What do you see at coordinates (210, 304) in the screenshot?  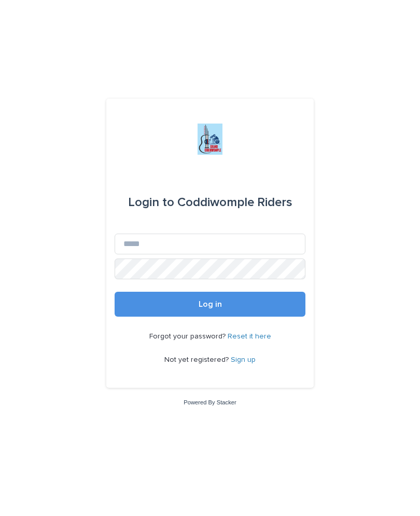 I see `span: Log in` at bounding box center [210, 304].